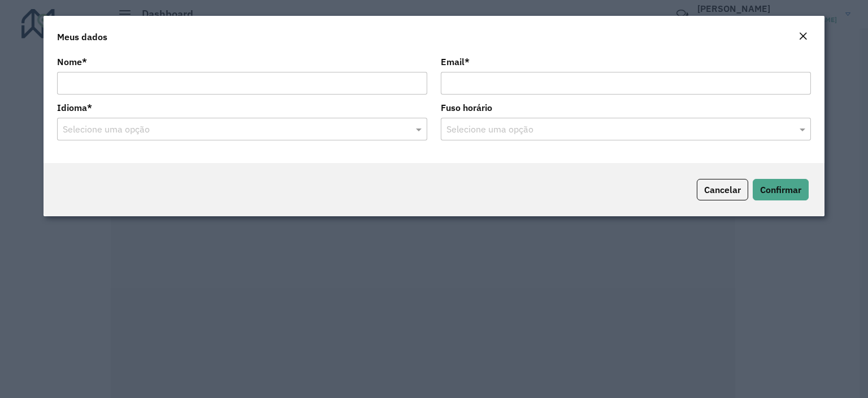 The width and height of the screenshot is (868, 398). What do you see at coordinates (803, 36) in the screenshot?
I see `em: Fechar` at bounding box center [803, 36].